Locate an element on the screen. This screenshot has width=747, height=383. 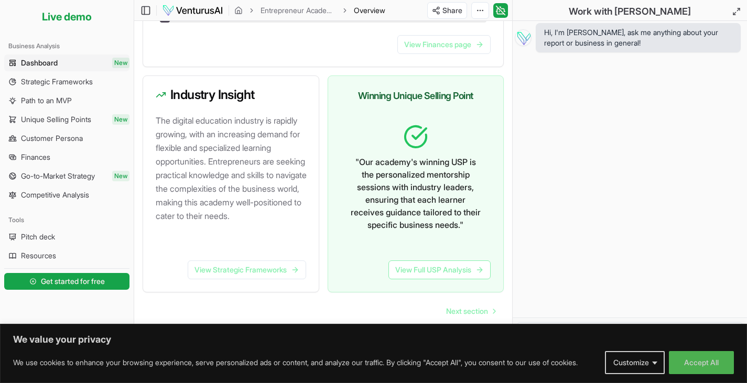
a: Path to an MVP is located at coordinates (67, 101).